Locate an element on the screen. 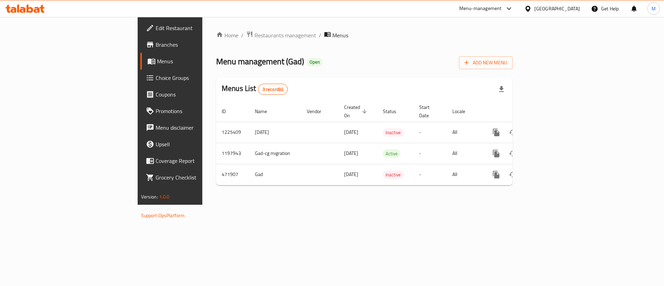 The image size is (664, 286). a: Coupons is located at coordinates (194, 94).